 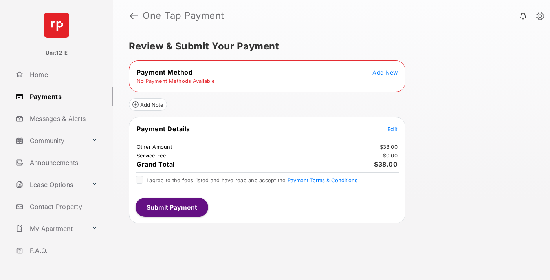 I want to click on a: F.A.Q., so click(x=63, y=251).